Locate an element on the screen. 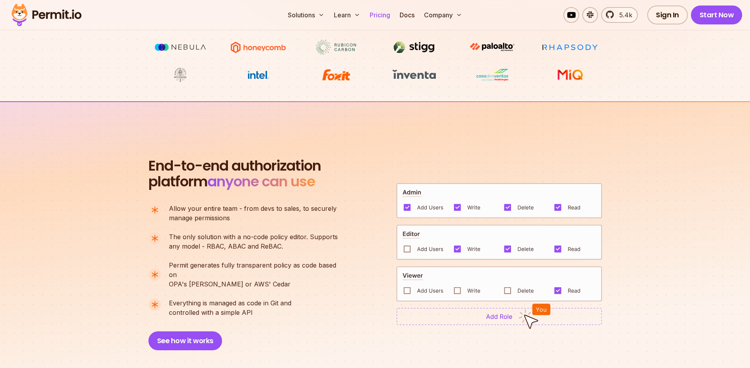  a: Pricing is located at coordinates (380, 15).